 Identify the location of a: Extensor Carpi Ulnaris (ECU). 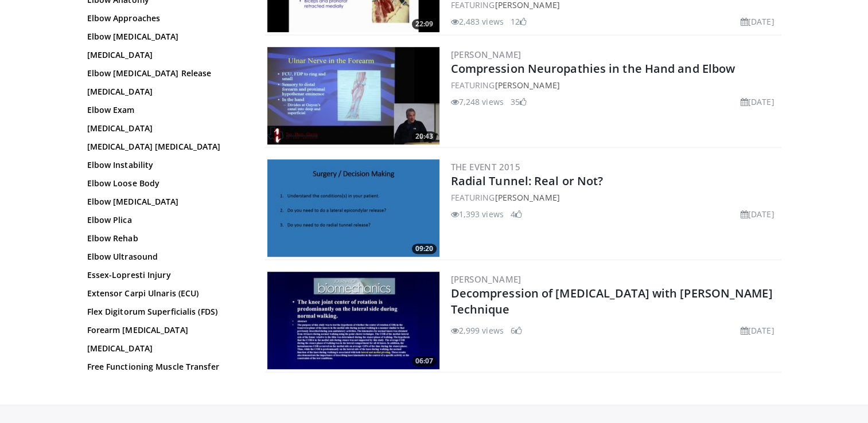
(164, 294).